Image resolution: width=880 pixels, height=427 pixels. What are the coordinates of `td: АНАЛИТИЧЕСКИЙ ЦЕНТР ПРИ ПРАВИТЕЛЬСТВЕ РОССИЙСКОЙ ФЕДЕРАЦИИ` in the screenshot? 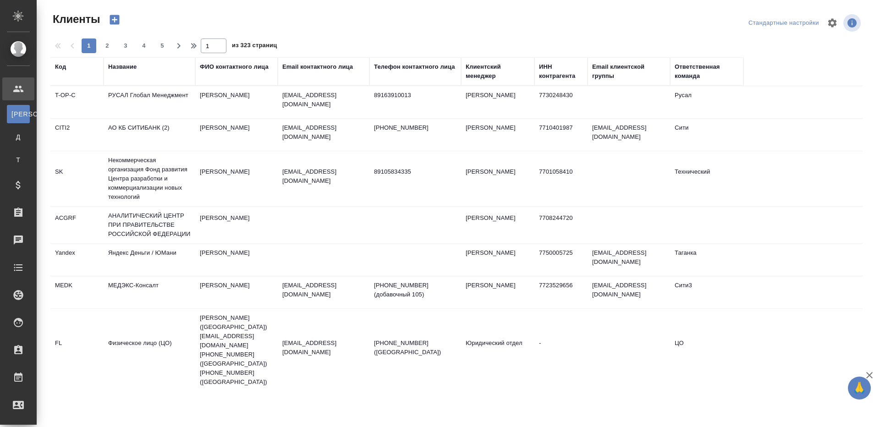 It's located at (149, 225).